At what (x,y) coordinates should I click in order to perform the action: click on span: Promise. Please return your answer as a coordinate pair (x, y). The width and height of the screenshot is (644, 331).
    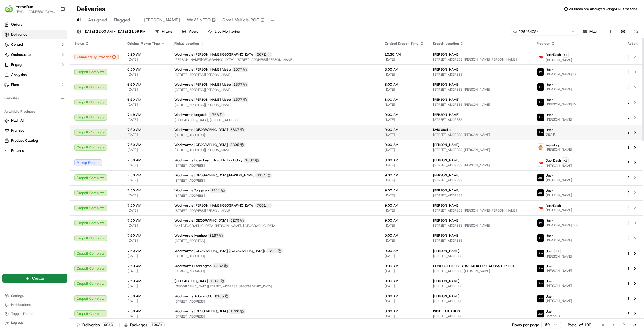
    Looking at the image, I should click on (17, 131).